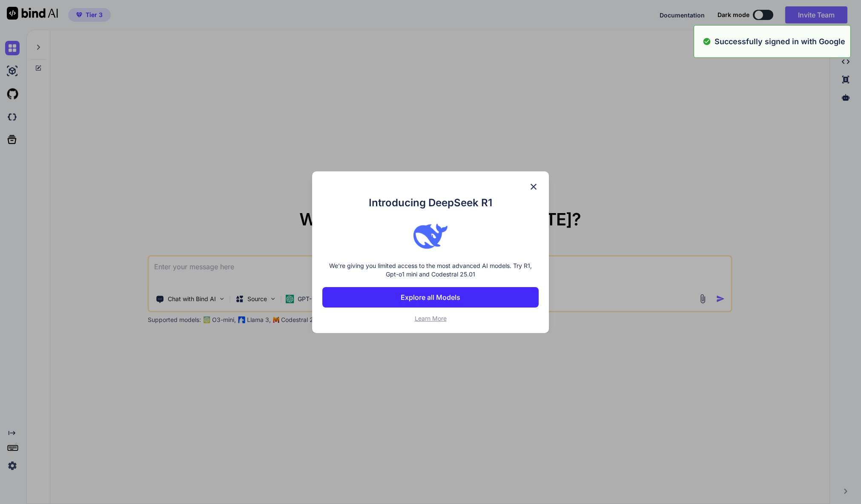 This screenshot has height=504, width=861. Describe the element at coordinates (430, 297) in the screenshot. I see `button: Explore all Models` at that location.